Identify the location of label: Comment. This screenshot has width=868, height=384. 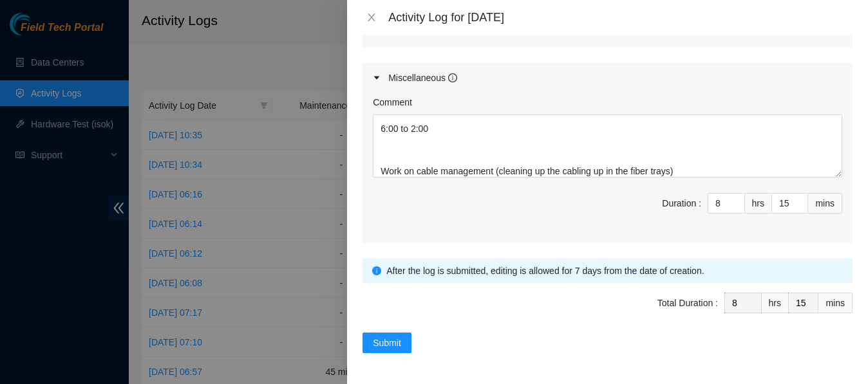
(392, 102).